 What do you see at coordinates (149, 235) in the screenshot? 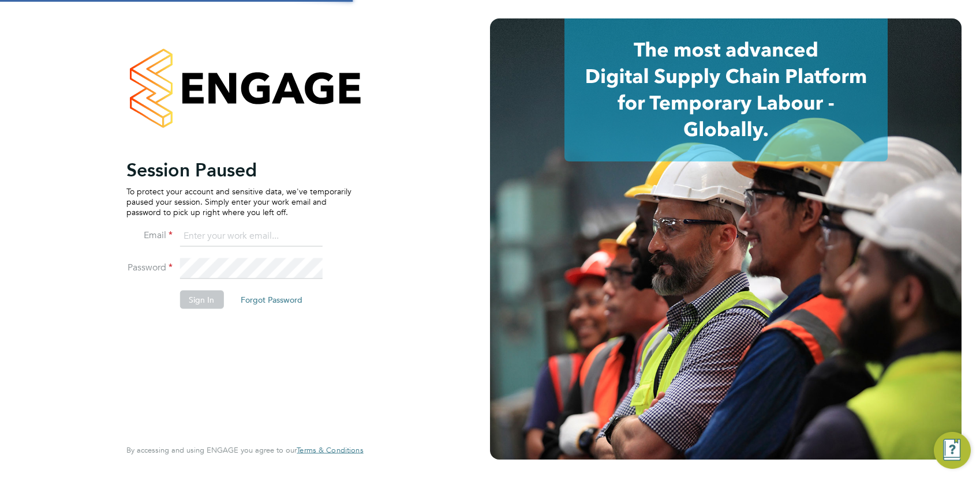
I see `label: Email` at bounding box center [149, 235].